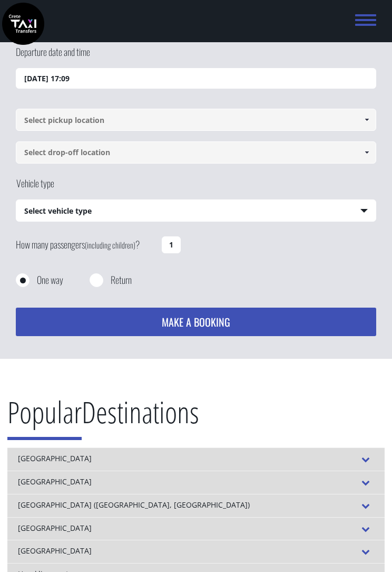  I want to click on button: MAKE A BOOKING, so click(196, 322).